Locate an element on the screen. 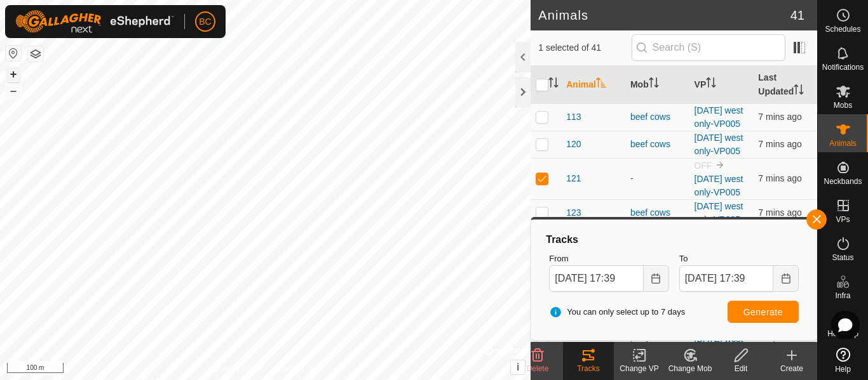  span: Delete is located at coordinates (538, 369).